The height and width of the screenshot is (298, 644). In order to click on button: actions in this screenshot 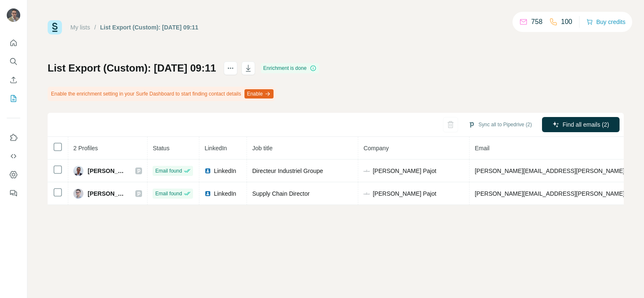, I will do `click(231, 68)`.